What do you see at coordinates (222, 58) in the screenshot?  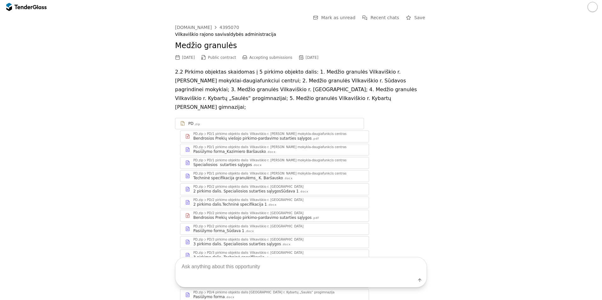 I see `span: Public contract` at bounding box center [222, 58].